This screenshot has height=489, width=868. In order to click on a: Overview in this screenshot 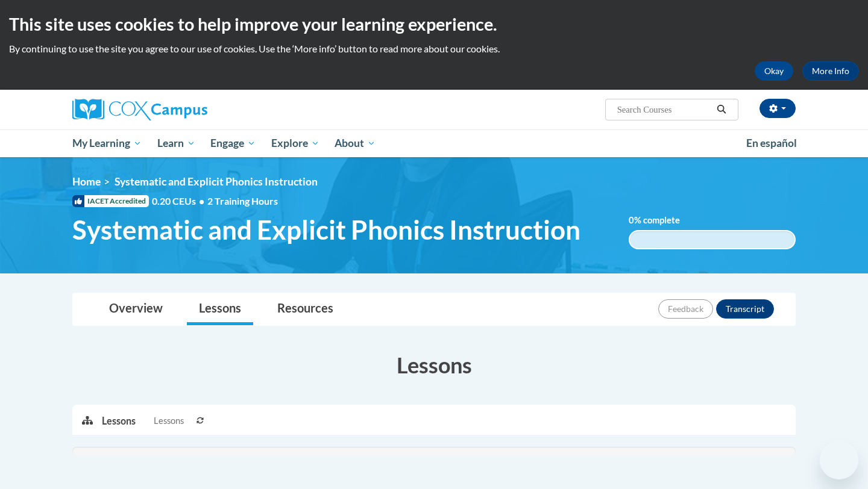, I will do `click(136, 309)`.